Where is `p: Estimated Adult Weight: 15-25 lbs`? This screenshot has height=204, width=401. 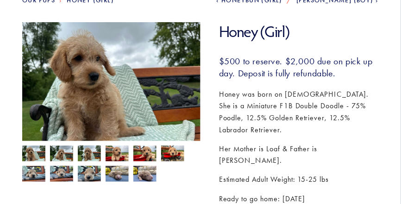
p: Estimated Adult Weight: 15-25 lbs is located at coordinates (299, 180).